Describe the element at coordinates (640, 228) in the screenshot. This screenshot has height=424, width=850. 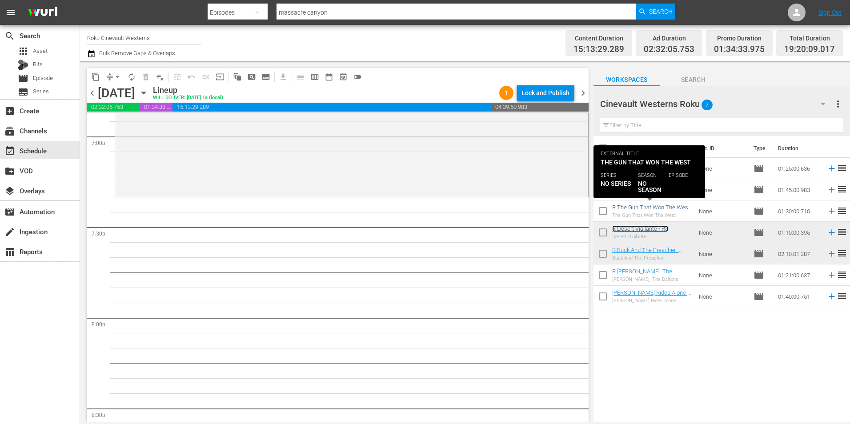
I see `a: R Desert Vigilante - R5` at that location.